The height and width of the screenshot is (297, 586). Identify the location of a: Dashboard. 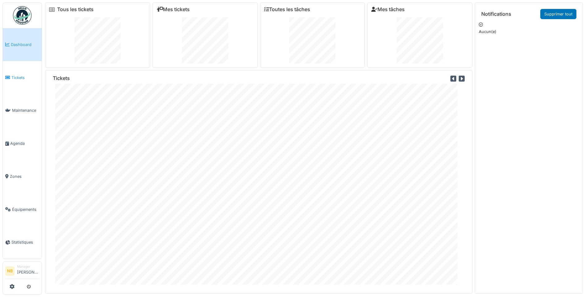
(22, 44).